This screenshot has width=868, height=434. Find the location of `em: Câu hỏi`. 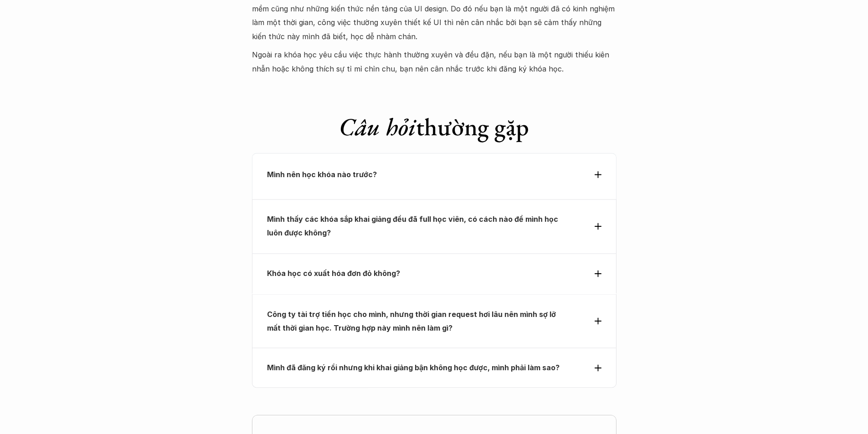

em: Câu hỏi is located at coordinates (377, 127).